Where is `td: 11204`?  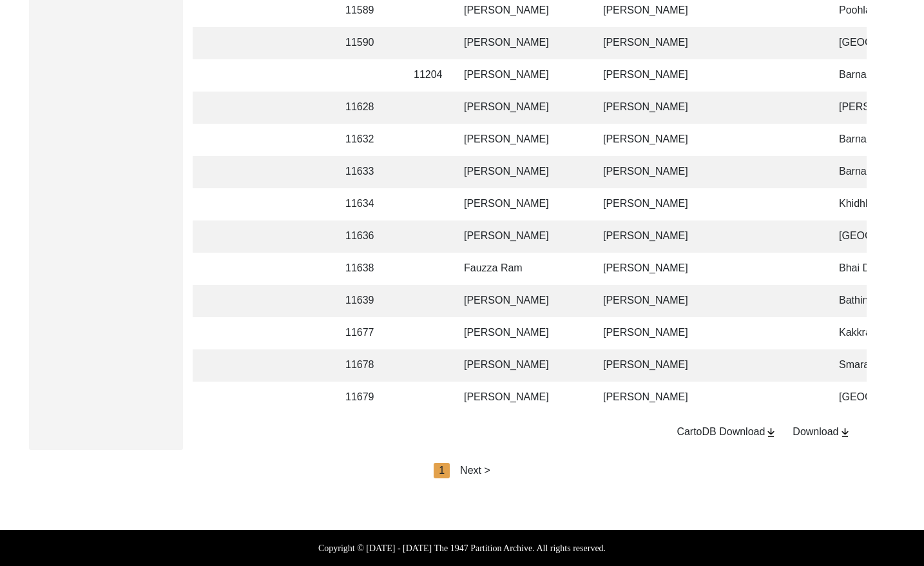
td: 11204 is located at coordinates (426, 75).